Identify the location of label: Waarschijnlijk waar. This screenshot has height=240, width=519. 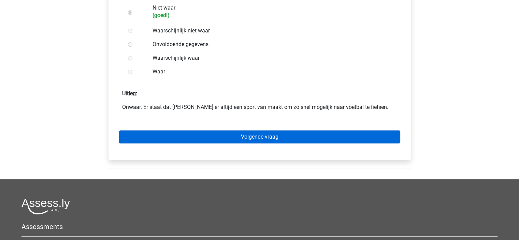
(271, 58).